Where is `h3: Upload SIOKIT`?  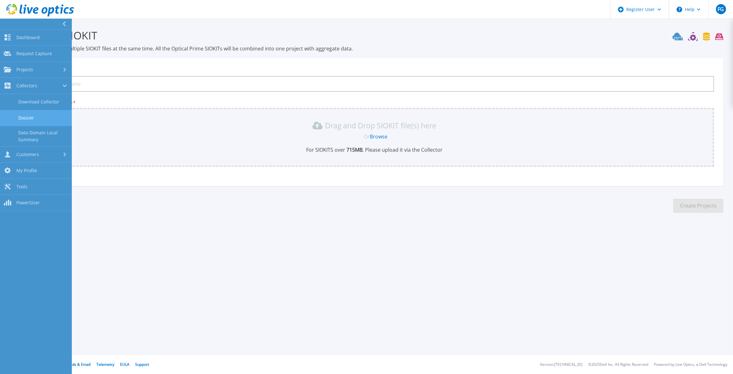 h3: Upload SIOKIT is located at coordinates (374, 35).